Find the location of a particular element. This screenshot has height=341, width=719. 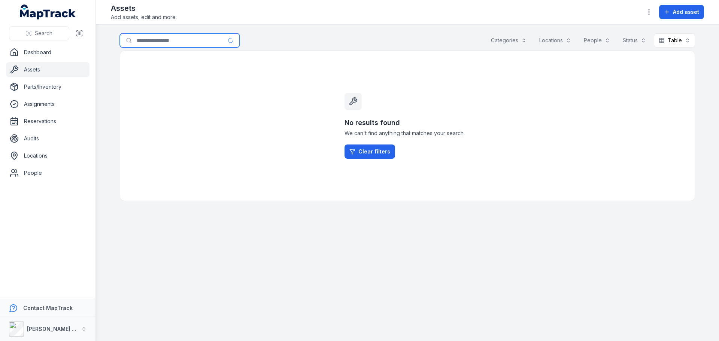

span: Add asset is located at coordinates (686, 12).